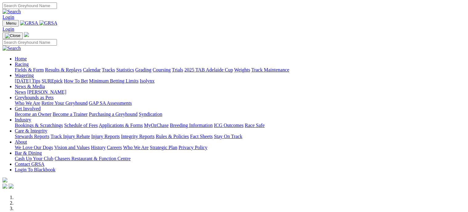  What do you see at coordinates (113, 114) in the screenshot?
I see `a: Purchasing a Greyhound` at bounding box center [113, 114].